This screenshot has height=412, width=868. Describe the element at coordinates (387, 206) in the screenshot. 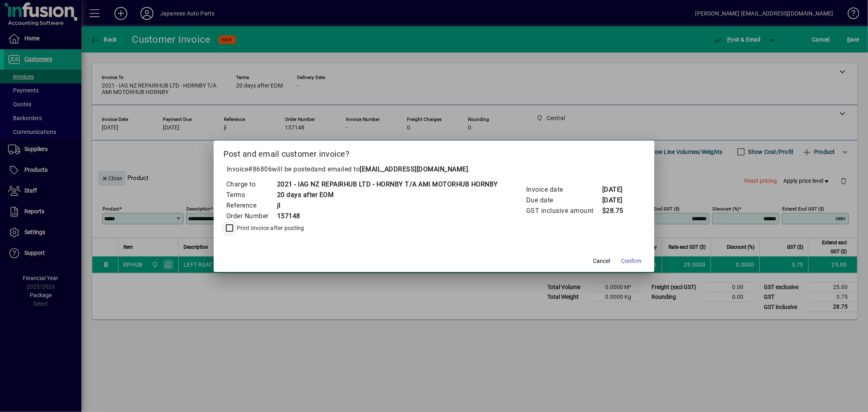

I see `td: jl` at that location.